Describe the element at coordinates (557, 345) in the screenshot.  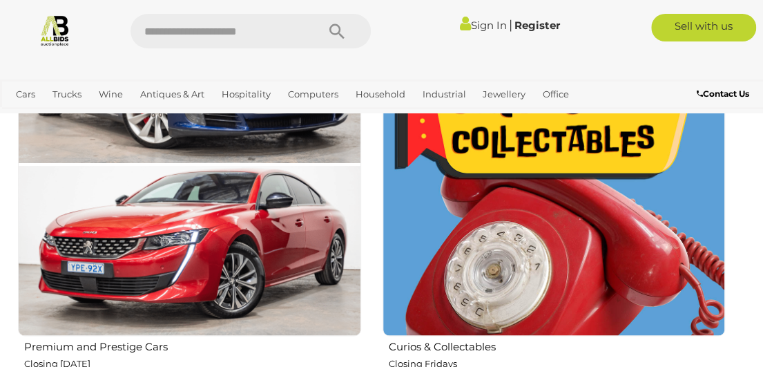
I see `h2: Curios & Collectables` at that location.